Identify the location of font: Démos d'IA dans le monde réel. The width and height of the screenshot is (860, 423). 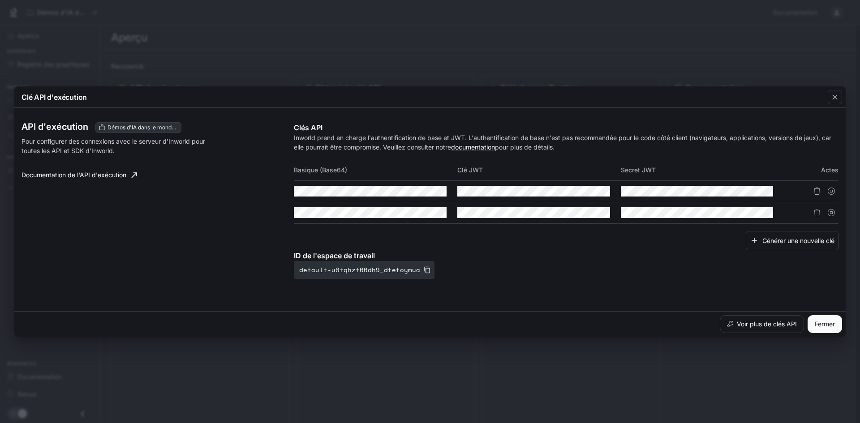
(146, 127).